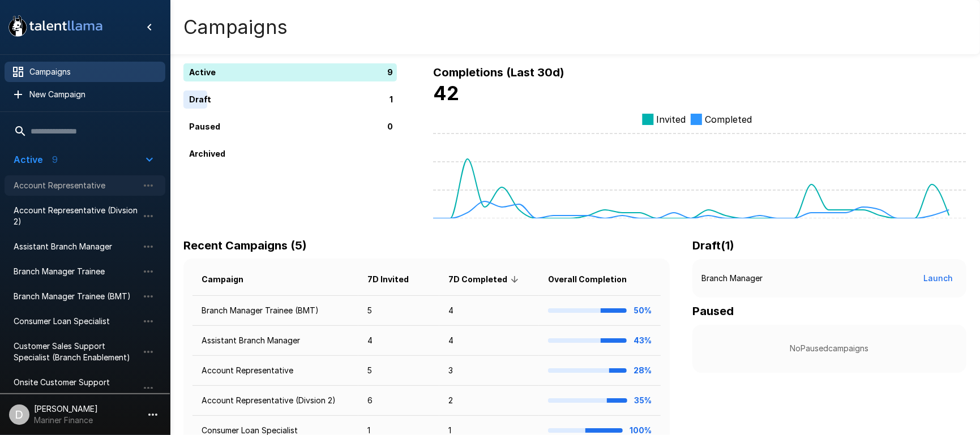  Describe the element at coordinates (643, 401) in the screenshot. I see `b: 35%` at that location.